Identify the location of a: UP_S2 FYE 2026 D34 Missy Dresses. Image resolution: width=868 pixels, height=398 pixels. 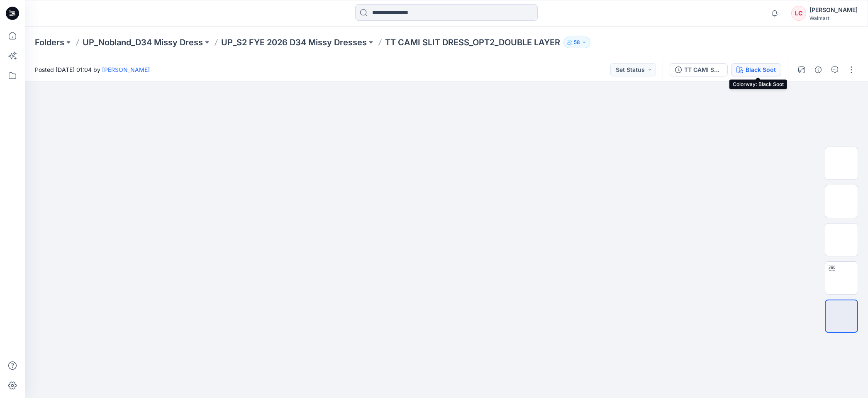
(294, 43).